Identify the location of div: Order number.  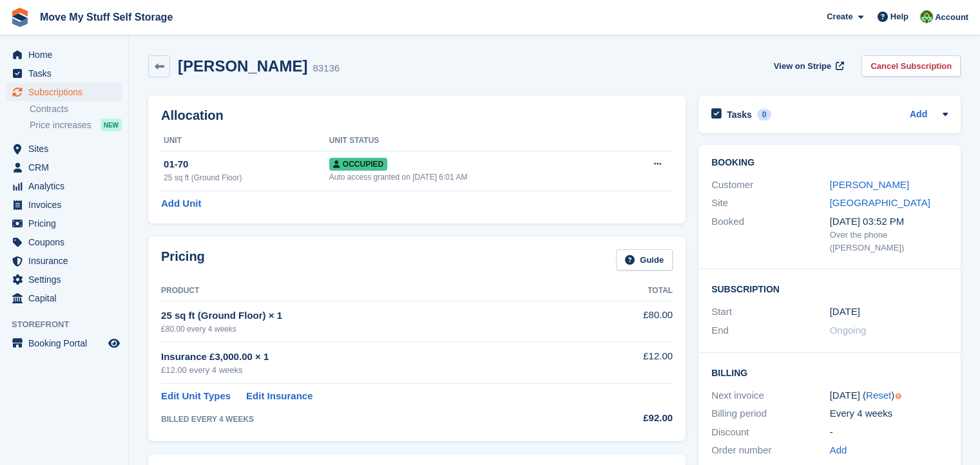
(771, 450).